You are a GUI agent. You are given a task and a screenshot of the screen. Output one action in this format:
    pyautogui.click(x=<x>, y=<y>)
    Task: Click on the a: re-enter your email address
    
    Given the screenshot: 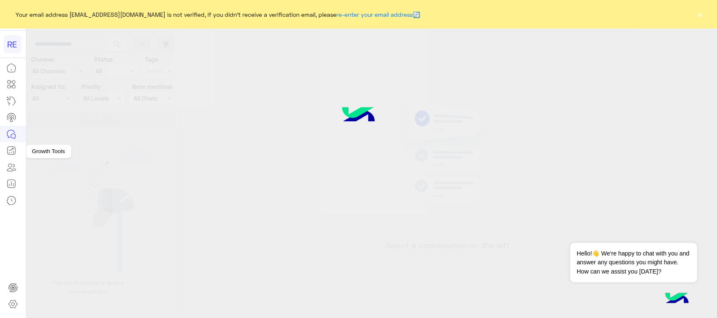 What is the action you would take?
    pyautogui.click(x=375, y=14)
    